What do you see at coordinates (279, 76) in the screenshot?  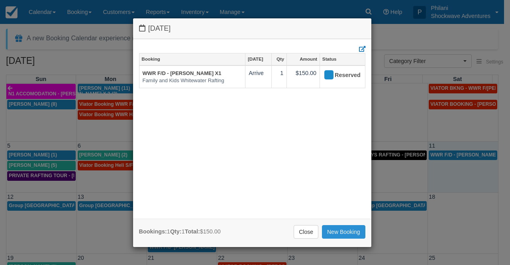 I see `td: 1` at bounding box center [279, 76].